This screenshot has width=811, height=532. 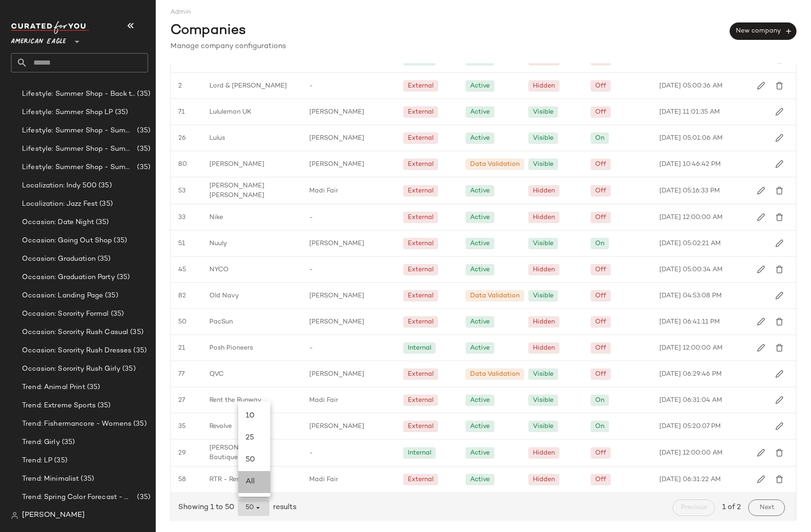 What do you see at coordinates (78, 167) in the screenshot?
I see `span: Lifestyle: Summer Shop - Summer Study Sessions` at bounding box center [78, 167].